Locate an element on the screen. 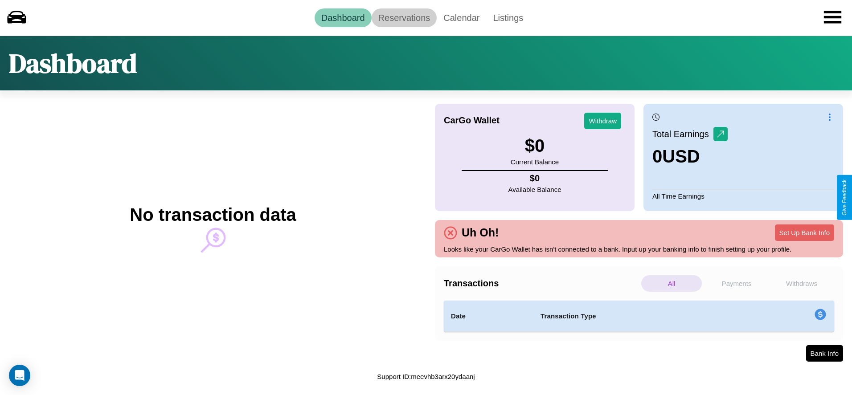  div: Open Intercom Messenger is located at coordinates (20, 376).